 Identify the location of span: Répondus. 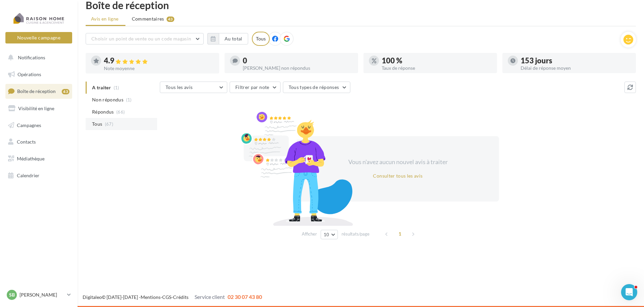
(103, 112).